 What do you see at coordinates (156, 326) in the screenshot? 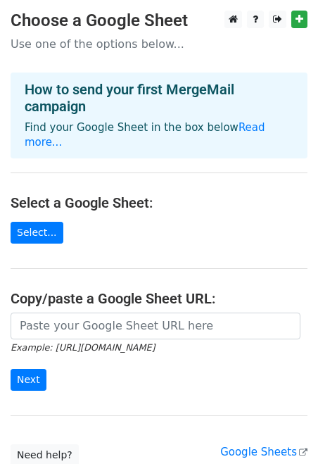
I see `input: Paste your Google Sheet URL here` at bounding box center [156, 326].